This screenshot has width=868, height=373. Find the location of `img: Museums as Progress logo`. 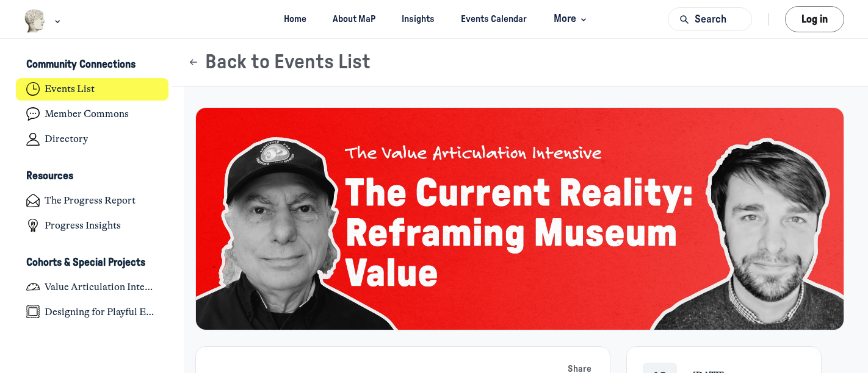

img: Museums as Progress logo is located at coordinates (35, 20).